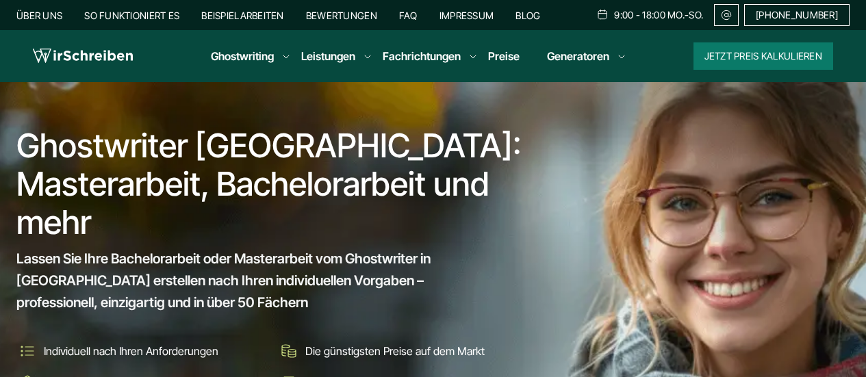  What do you see at coordinates (131, 15) in the screenshot?
I see `a: So funktioniert es` at bounding box center [131, 15].